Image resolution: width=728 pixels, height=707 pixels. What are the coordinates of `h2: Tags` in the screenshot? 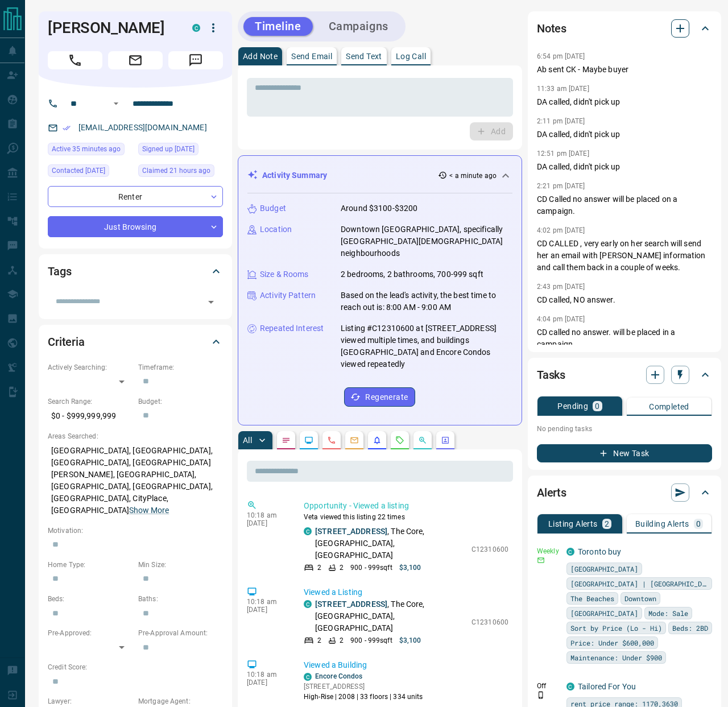 It's located at (59, 272).